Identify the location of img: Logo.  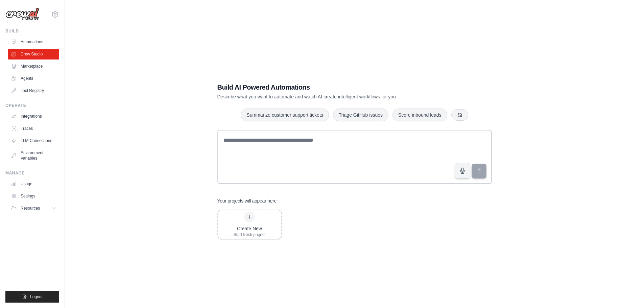
(22, 14).